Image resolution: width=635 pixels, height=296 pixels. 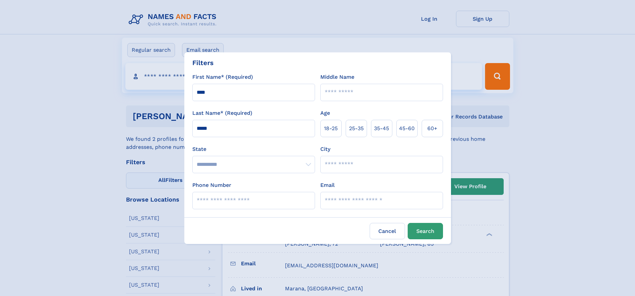 What do you see at coordinates (223, 77) in the screenshot?
I see `label: First Name* (Required)` at bounding box center [223, 77].